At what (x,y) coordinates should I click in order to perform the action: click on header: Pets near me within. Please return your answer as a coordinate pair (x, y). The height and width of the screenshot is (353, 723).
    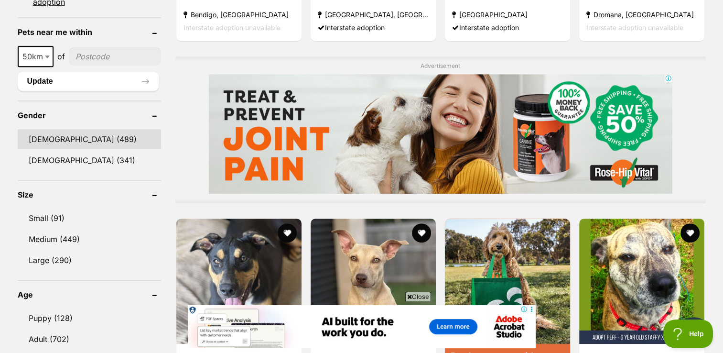
    Looking at the image, I should click on (89, 32).